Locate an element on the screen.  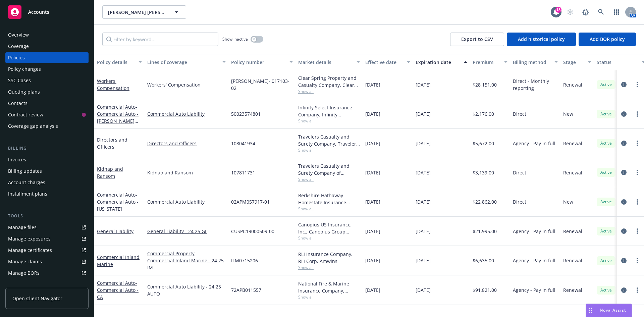
div: SSC Cases is located at coordinates (19, 81).